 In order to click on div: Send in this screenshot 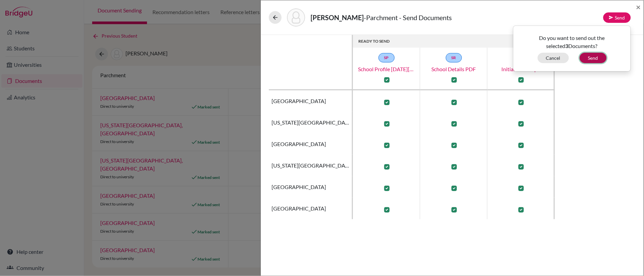, I will do `click(572, 48)`.